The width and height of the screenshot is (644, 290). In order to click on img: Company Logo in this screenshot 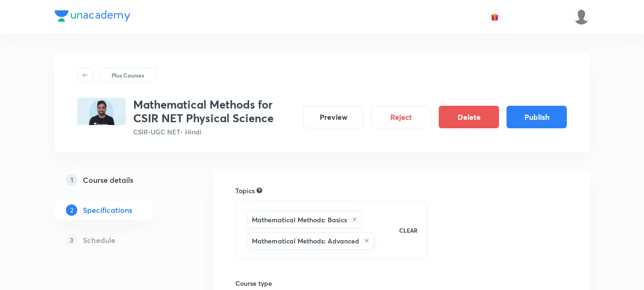, I will do `click(92, 16)`.